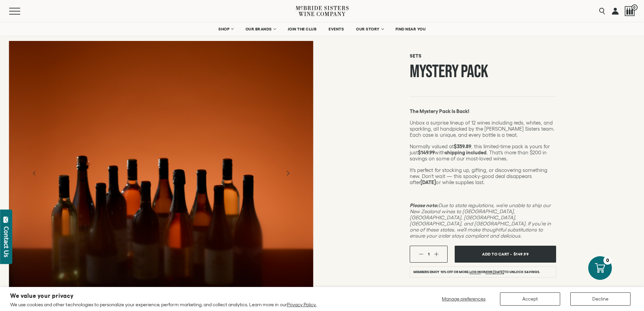 The image size is (644, 311). I want to click on p: We use cookies and other technologies to personalize your experience, perform marketing, and coll..., so click(164, 304).